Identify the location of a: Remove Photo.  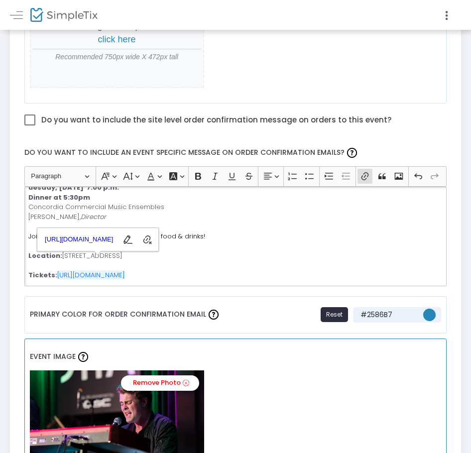
(160, 383).